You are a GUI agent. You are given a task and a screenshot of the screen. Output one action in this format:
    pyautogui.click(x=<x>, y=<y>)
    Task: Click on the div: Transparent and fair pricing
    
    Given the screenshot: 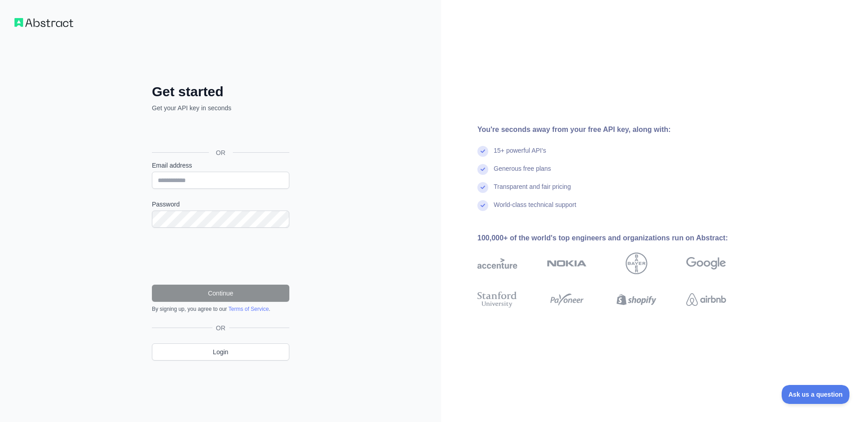 What is the action you would take?
    pyautogui.click(x=532, y=191)
    